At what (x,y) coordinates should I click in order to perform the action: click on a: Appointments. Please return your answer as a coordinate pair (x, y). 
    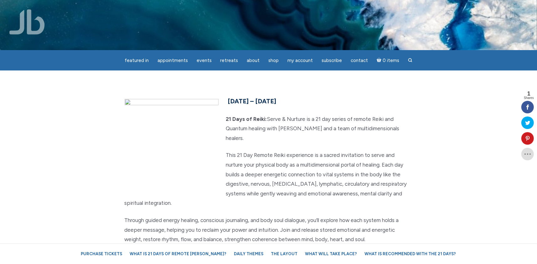
    Looking at the image, I should click on (172, 60).